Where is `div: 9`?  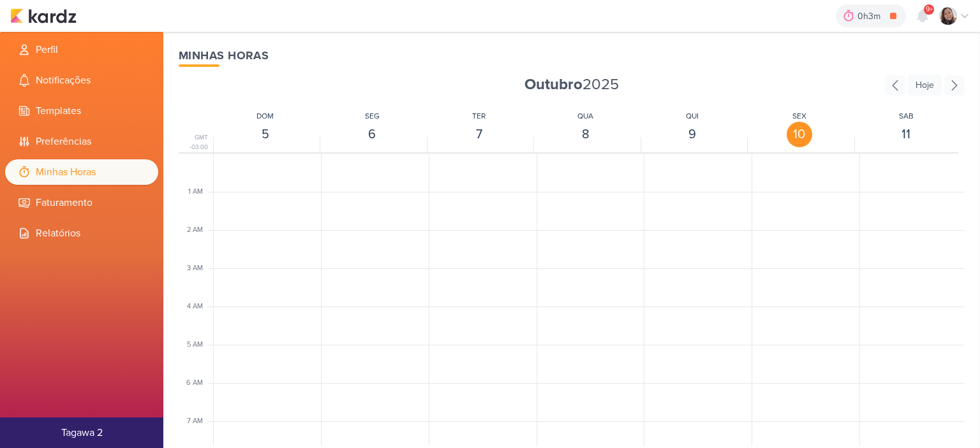 div: 9 is located at coordinates (692, 135).